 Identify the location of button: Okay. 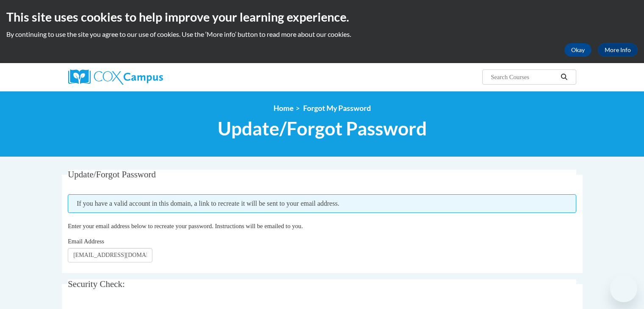
(578, 50).